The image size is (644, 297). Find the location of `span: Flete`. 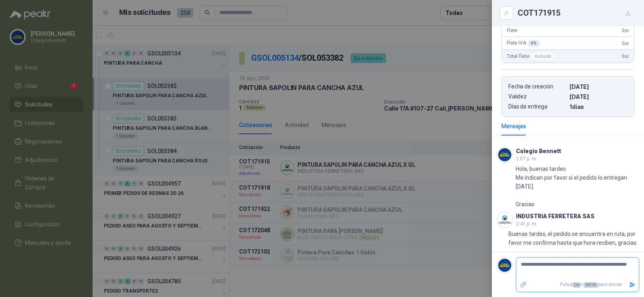

span: Flete is located at coordinates (512, 31).